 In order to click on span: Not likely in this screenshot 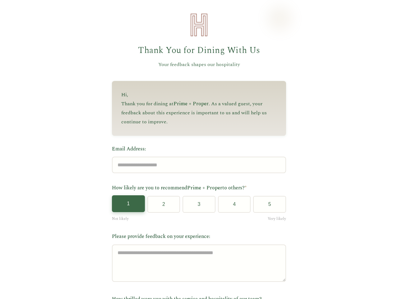, I will do `click(120, 219)`.